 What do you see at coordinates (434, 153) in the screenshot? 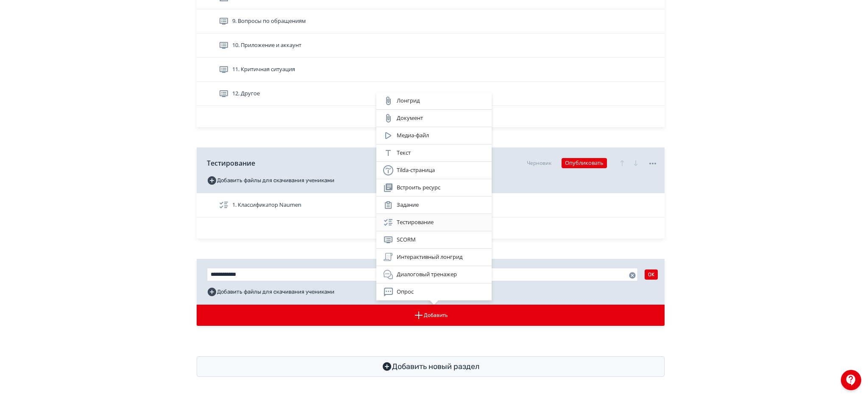
I see `div: Текст` at bounding box center [434, 153].